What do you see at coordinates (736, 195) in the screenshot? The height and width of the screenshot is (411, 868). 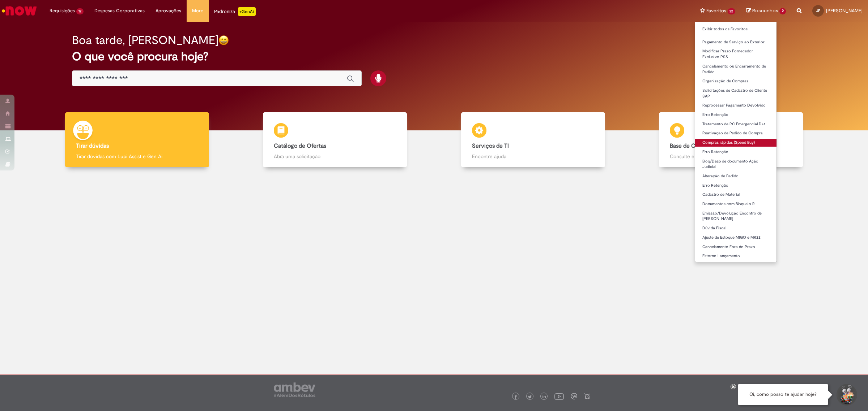 I see `a: Cadastro de Material` at bounding box center [736, 195].